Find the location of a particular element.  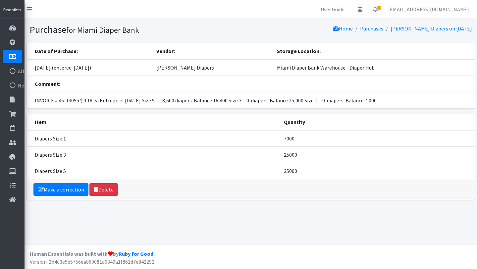

td: Diapers Size 3 is located at coordinates (153, 154).